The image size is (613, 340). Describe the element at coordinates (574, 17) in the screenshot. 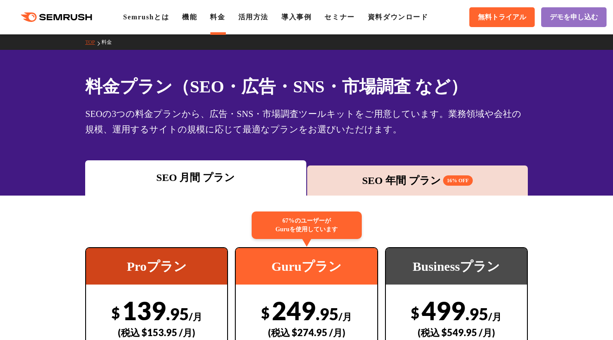

I see `span: デモを申し込む` at that location.